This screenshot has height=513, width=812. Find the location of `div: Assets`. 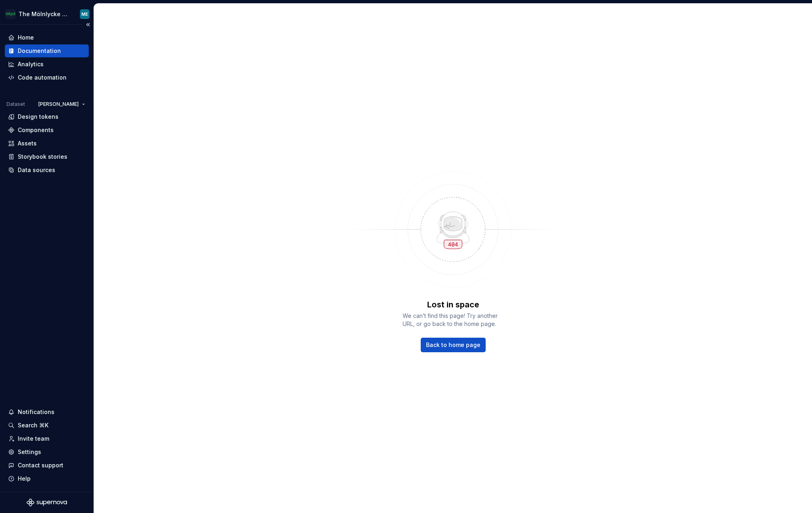

div: Assets is located at coordinates (27, 143).